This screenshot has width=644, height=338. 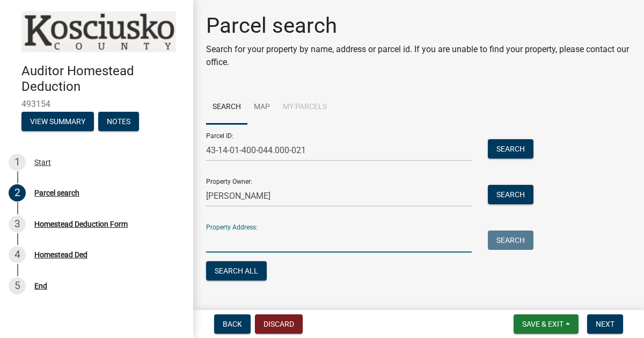 I want to click on button: Discard, so click(x=278, y=324).